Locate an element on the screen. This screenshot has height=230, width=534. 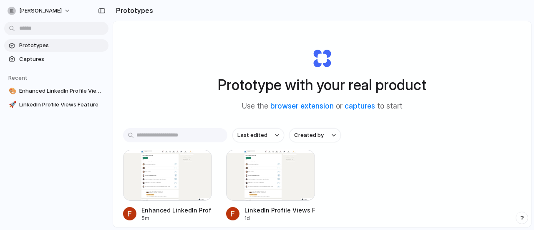
a: captures is located at coordinates (359, 106).